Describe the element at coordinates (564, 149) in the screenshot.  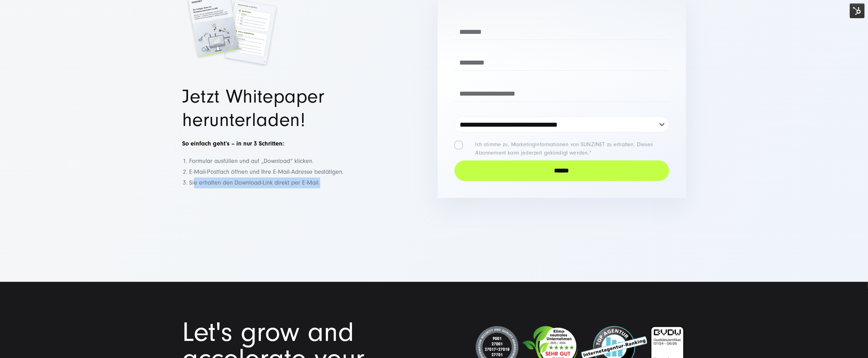
I see `p: Ich stimme zu, Marketinginformationen von SUNZINET zu erhalten. Dieses Abonnement kann jederzeit ...` at that location.